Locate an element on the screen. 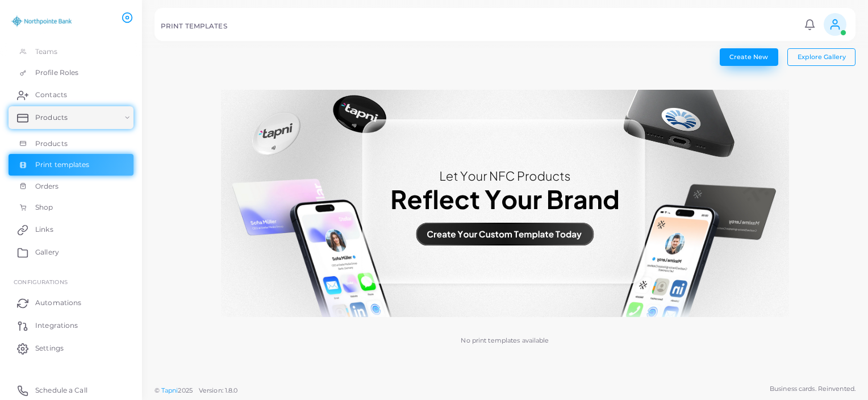 The image size is (868, 400). img: logo is located at coordinates (41, 21).